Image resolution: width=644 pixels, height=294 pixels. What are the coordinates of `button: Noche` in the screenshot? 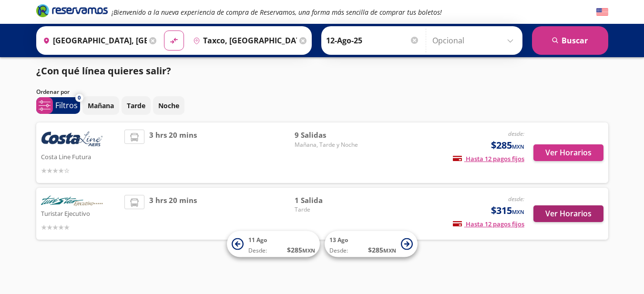 It's located at (169, 105).